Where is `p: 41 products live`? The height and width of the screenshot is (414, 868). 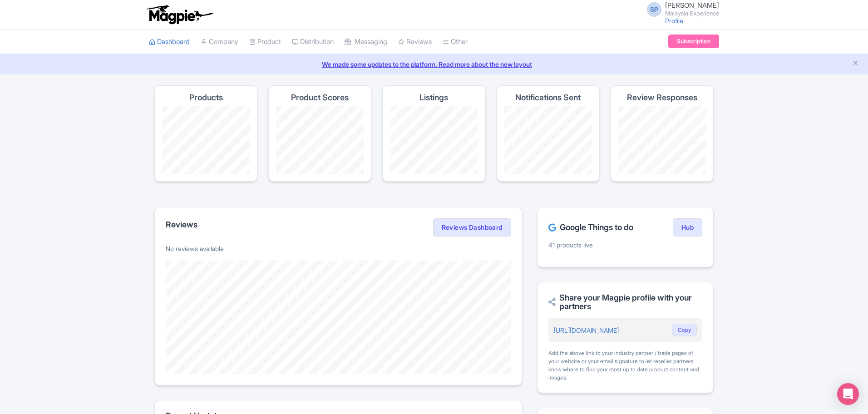 p: 41 products live is located at coordinates (625, 245).